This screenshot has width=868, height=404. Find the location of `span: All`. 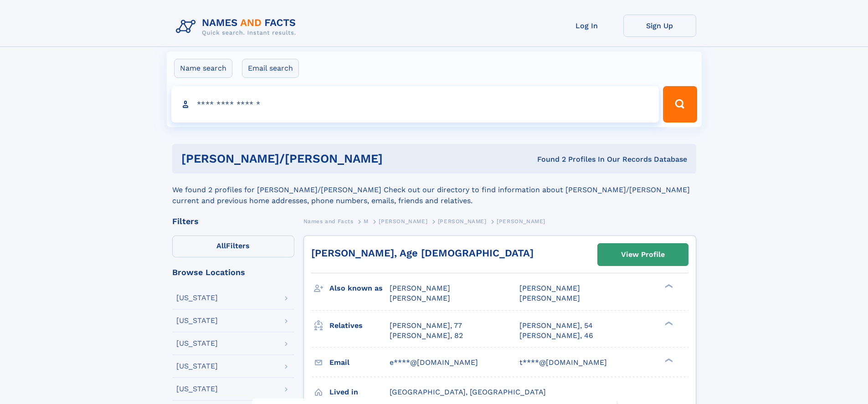

span: All is located at coordinates (221, 245).